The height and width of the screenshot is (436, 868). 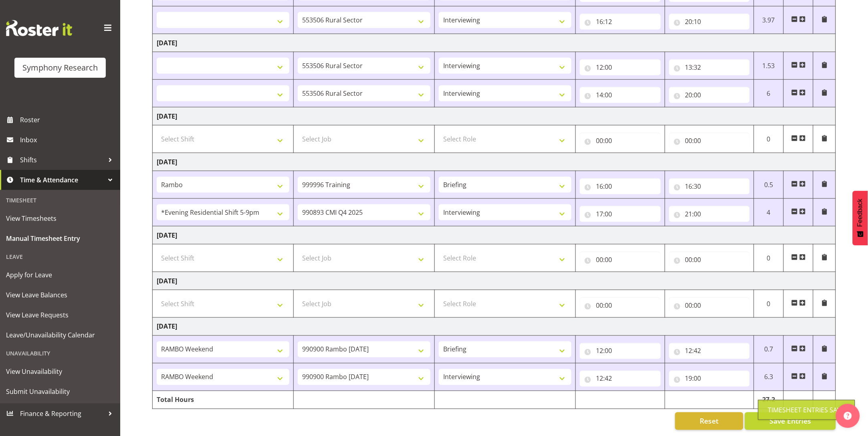 What do you see at coordinates (60, 239) in the screenshot?
I see `span: Manual Timesheet Entry` at bounding box center [60, 239].